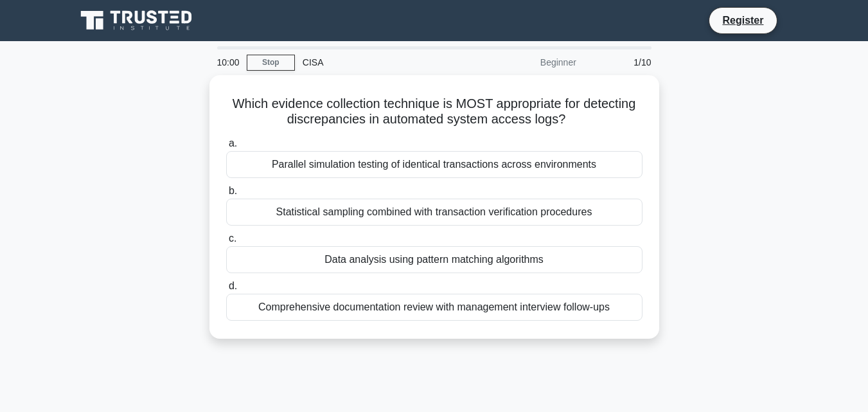 The image size is (868, 412). Describe the element at coordinates (434, 308) in the screenshot. I see `div: Comprehensive documentation review with management interview follow-ups` at that location.